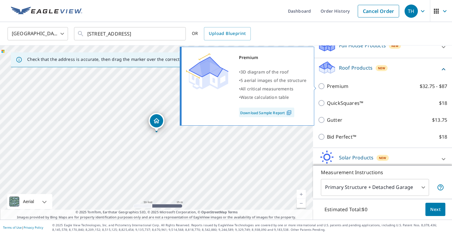  I want to click on p: Roof Products, so click(355, 68).